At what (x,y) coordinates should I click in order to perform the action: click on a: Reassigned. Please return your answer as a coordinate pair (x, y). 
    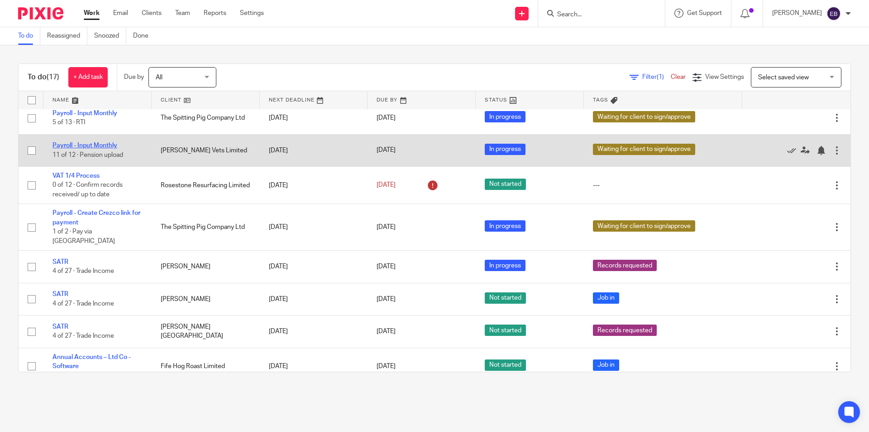
    Looking at the image, I should click on (67, 36).